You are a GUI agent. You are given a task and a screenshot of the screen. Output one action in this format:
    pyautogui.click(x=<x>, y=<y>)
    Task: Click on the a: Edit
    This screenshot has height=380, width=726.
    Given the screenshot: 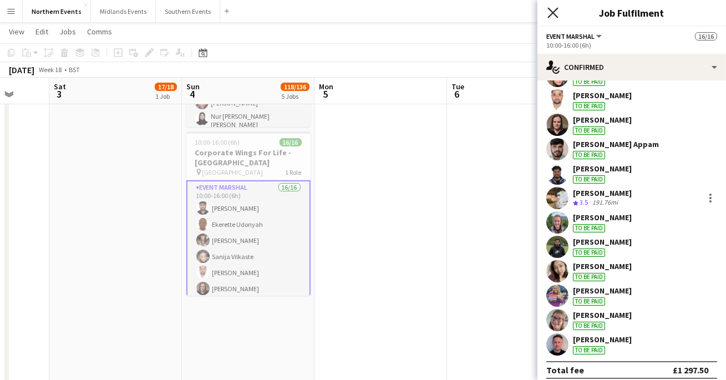 What is the action you would take?
    pyautogui.click(x=42, y=32)
    